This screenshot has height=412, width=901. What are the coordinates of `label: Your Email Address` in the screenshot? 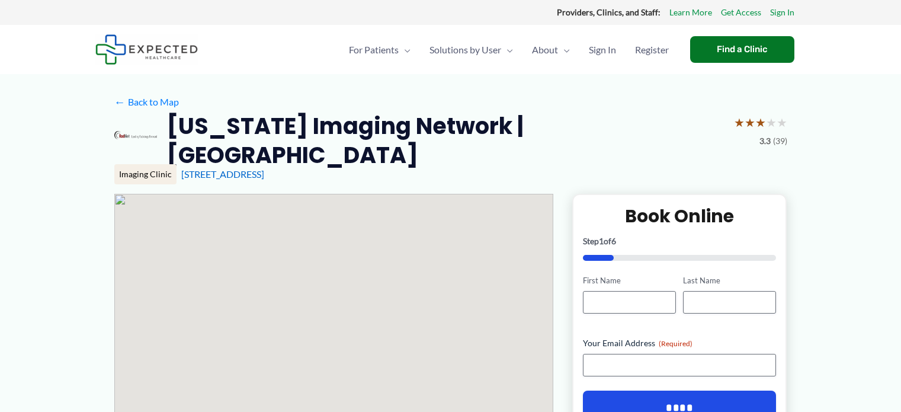 It's located at (680, 343).